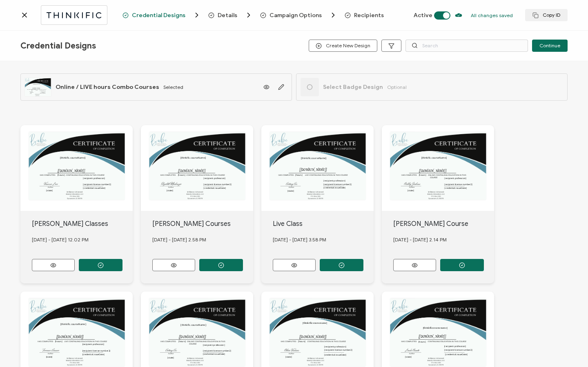  What do you see at coordinates (423, 15) in the screenshot?
I see `span: Active` at bounding box center [423, 15].